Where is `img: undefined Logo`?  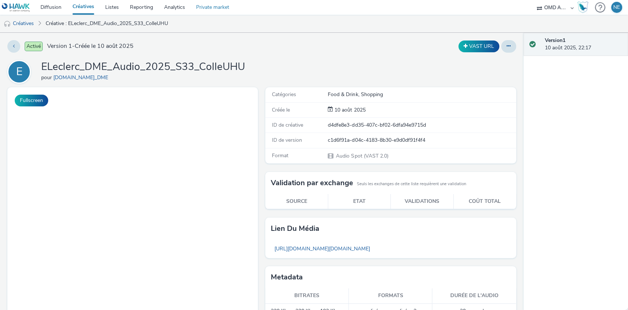 img: undefined Logo is located at coordinates (16, 7).